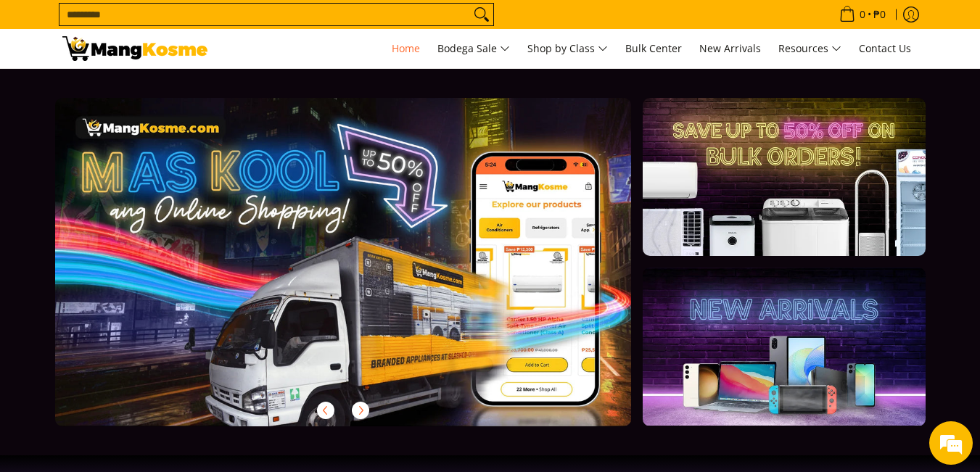 Image resolution: width=980 pixels, height=472 pixels. What do you see at coordinates (567, 49) in the screenshot?
I see `span: Shop by Class` at bounding box center [567, 49].